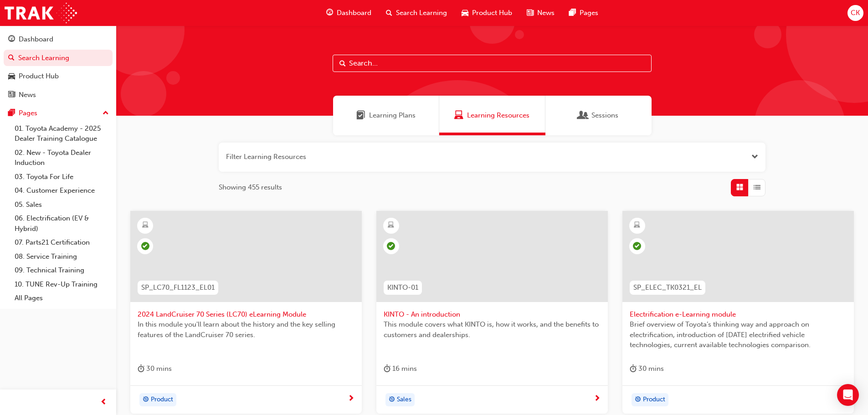 This screenshot has width=868, height=415. What do you see at coordinates (540, 13) in the screenshot?
I see `a: news-iconNews` at bounding box center [540, 13].